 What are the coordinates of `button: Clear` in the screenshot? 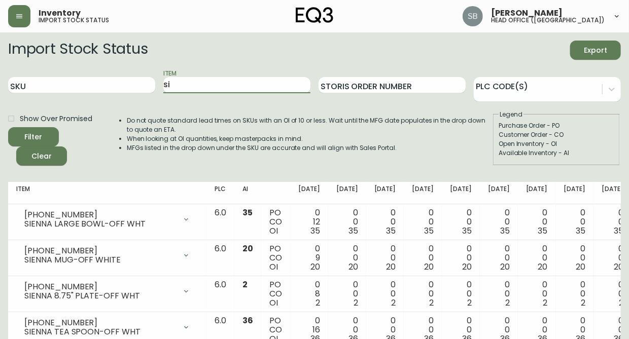 It's located at (42, 156).